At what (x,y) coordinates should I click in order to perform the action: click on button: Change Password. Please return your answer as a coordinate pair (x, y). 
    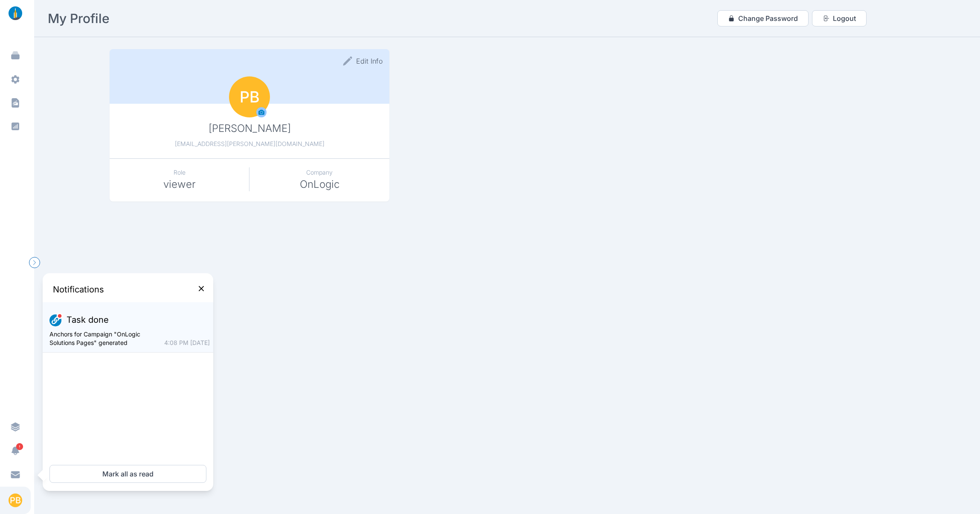
    Looking at the image, I should click on (763, 18).